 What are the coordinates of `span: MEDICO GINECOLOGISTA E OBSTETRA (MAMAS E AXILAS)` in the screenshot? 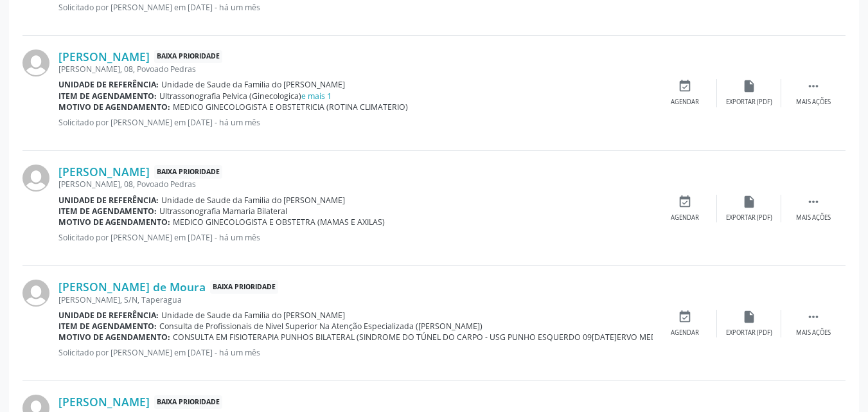 It's located at (279, 222).